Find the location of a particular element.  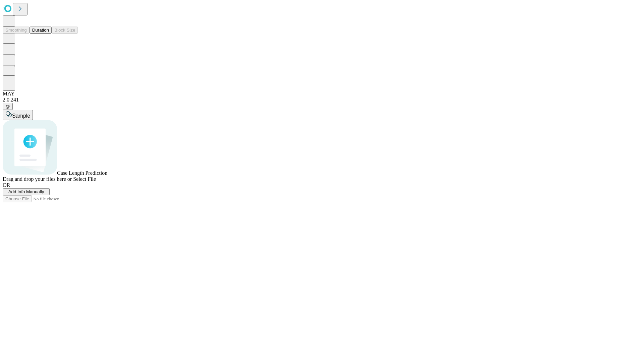

button: Block Size is located at coordinates (65, 30).